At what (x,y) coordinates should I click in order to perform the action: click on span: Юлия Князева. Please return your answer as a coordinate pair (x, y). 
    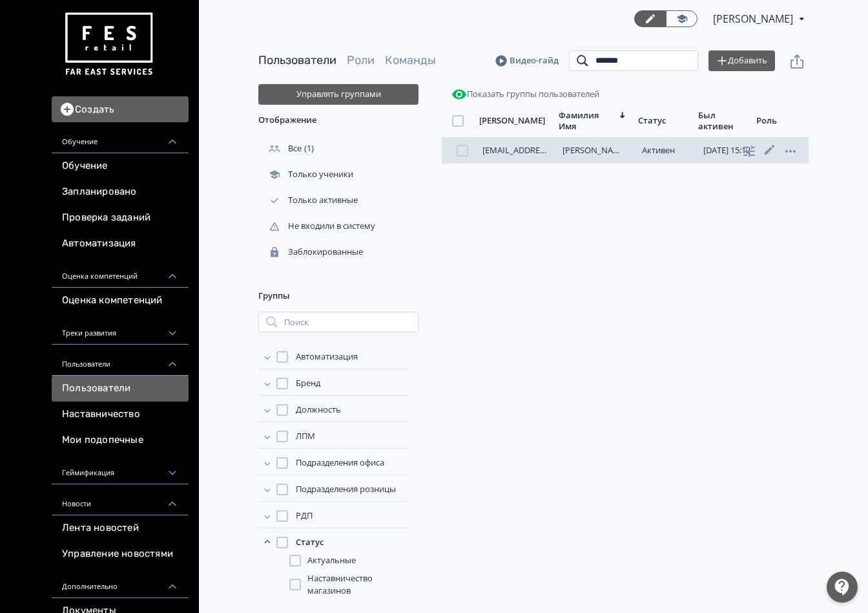
    Looking at the image, I should click on (754, 19).